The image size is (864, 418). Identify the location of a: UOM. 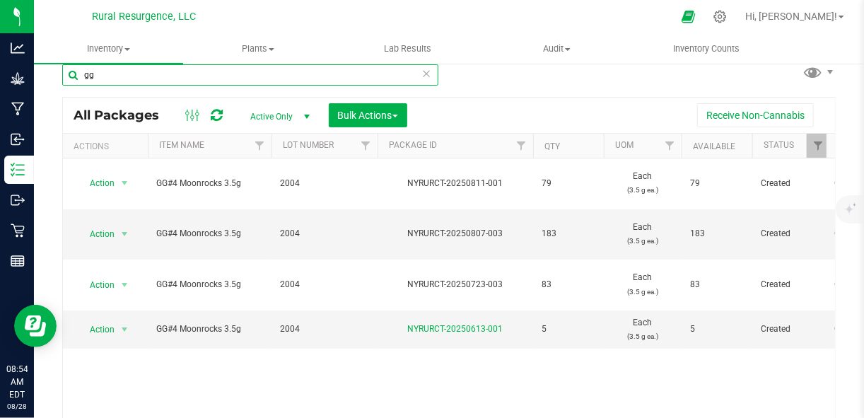
(624, 145).